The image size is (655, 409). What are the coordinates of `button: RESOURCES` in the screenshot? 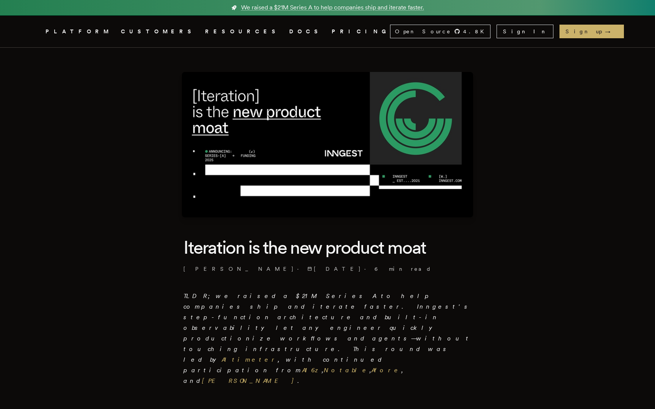 It's located at (243, 31).